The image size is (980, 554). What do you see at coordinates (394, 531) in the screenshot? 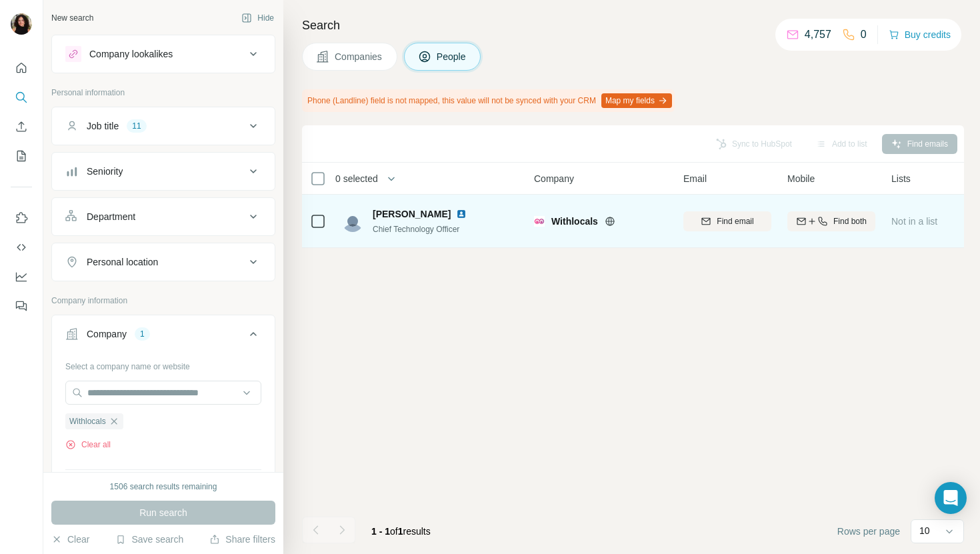
I see `span: of` at bounding box center [394, 531].